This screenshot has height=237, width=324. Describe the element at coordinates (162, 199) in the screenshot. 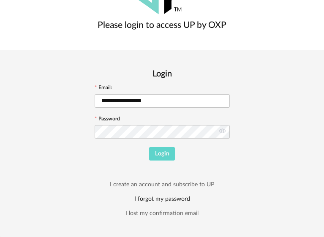

I see `a: I forgot my password` at that location.